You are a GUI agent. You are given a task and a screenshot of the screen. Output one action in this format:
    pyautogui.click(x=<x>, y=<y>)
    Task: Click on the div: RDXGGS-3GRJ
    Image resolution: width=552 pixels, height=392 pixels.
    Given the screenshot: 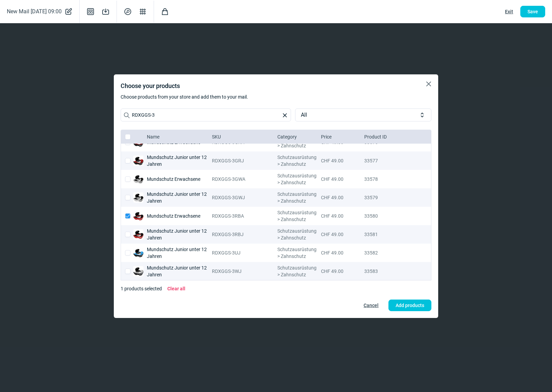 What is the action you would take?
    pyautogui.click(x=244, y=161)
    